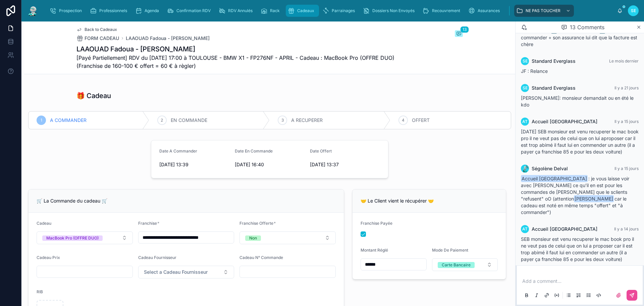 The width and height of the screenshot is (644, 306). What do you see at coordinates (489, 11) in the screenshot?
I see `span: Assurances` at bounding box center [489, 11].